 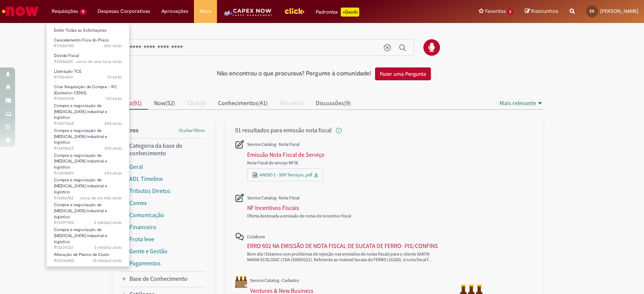 What do you see at coordinates (88, 110) in the screenshot?
I see `a: Aberto R13479268 : Compra e negociação de Capex industrial e logístico` at bounding box center [88, 110].